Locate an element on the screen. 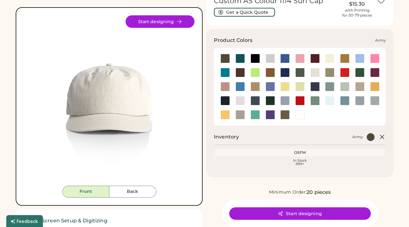 The image size is (409, 227). div: 1114 Style Image is located at coordinates (109, 100).